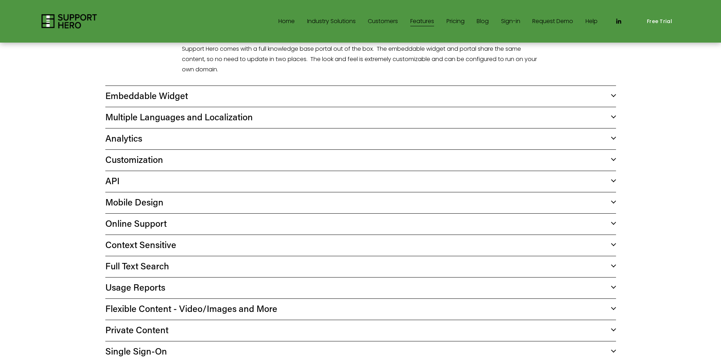 Image resolution: width=721 pixels, height=357 pixels. What do you see at coordinates (358, 351) in the screenshot?
I see `span: Single Sign-On` at bounding box center [358, 351].